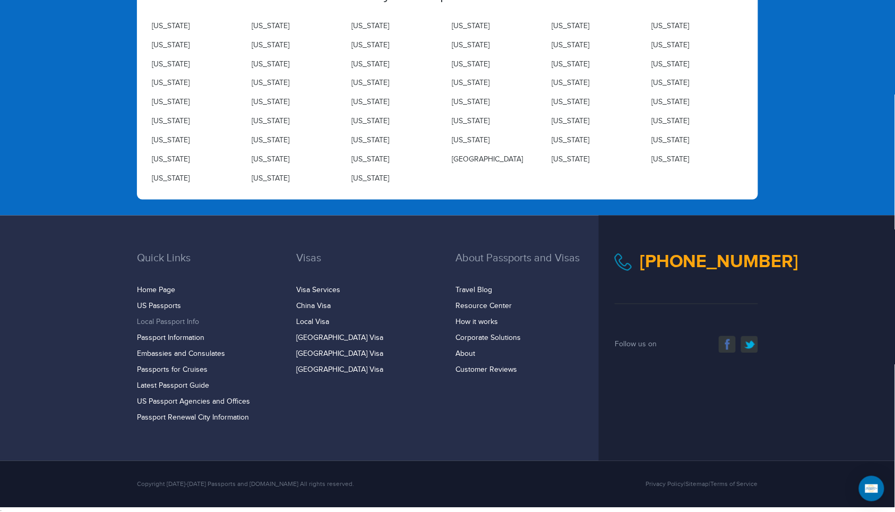  Describe the element at coordinates (635, 345) in the screenshot. I see `span: Follow us on` at that location.